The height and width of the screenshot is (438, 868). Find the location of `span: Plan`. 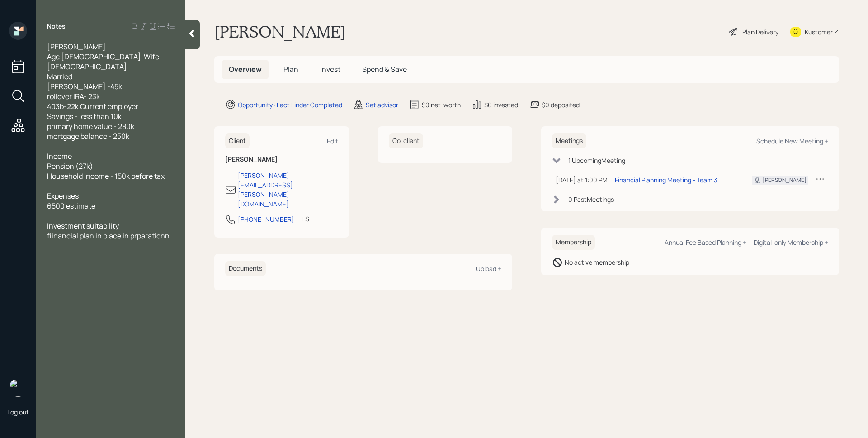

span: Plan is located at coordinates (291, 69).